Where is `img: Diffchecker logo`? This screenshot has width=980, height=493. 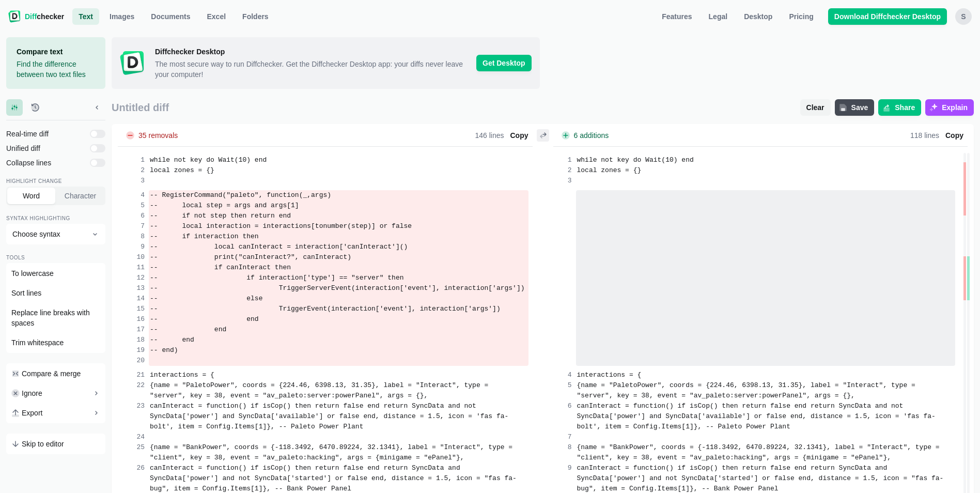
img: Diffchecker logo is located at coordinates (15, 17).